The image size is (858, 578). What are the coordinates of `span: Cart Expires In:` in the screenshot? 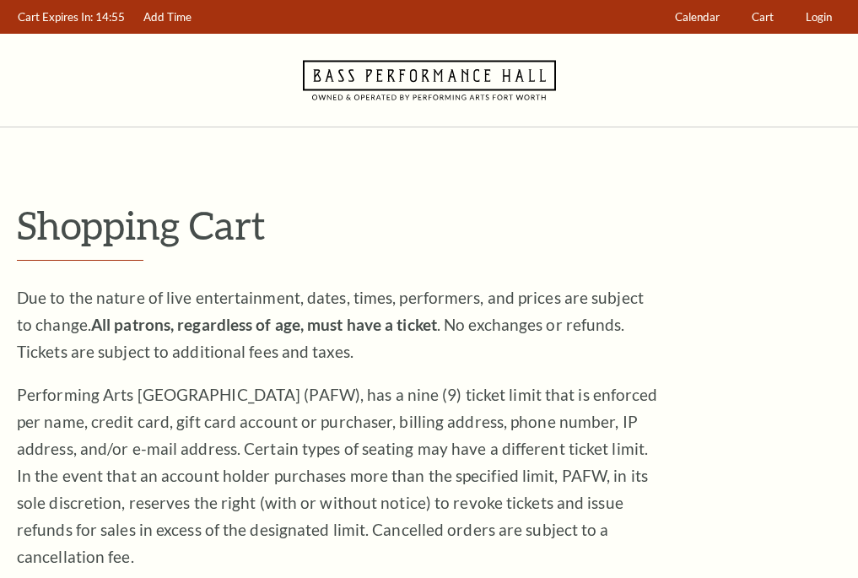 It's located at (55, 17).